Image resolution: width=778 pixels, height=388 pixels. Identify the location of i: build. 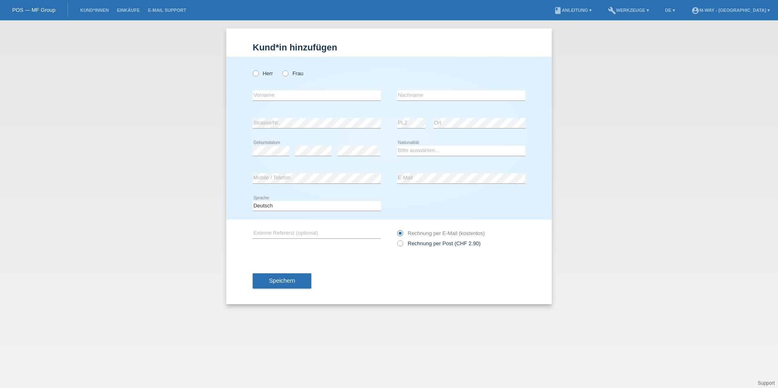
(612, 11).